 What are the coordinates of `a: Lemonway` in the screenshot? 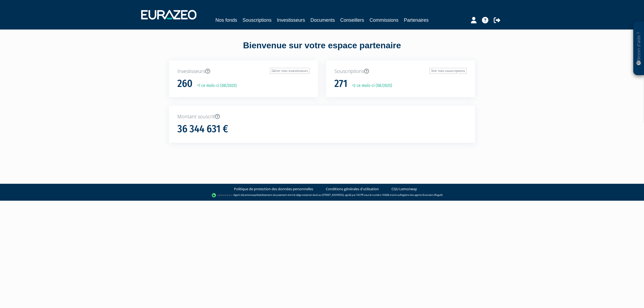 It's located at (250, 195).